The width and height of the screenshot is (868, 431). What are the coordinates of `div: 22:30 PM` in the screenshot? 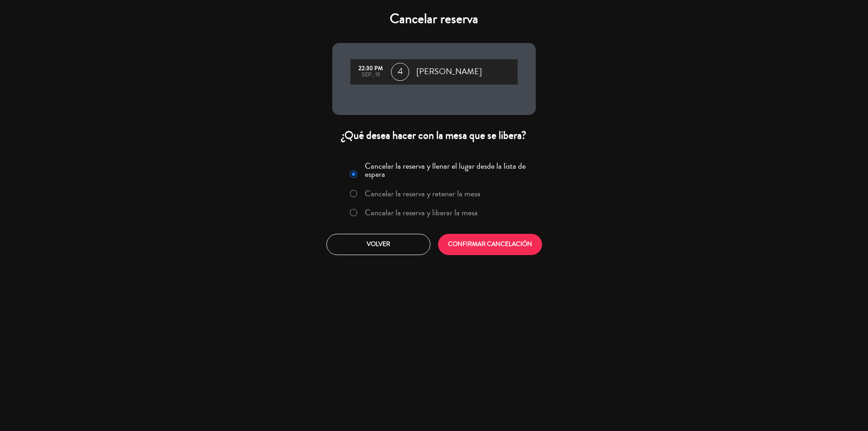 It's located at (371, 69).